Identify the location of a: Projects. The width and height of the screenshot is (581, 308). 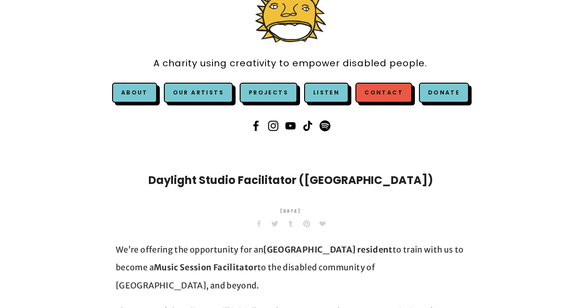
(268, 93).